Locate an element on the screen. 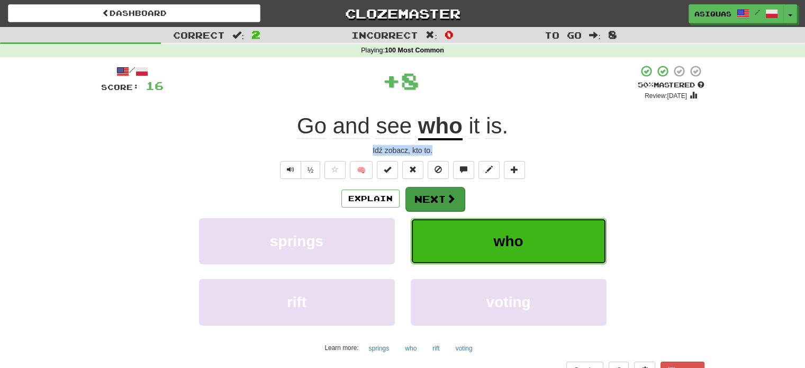 This screenshot has width=805, height=368. button: Add to collection (alt+a) is located at coordinates (515, 170).